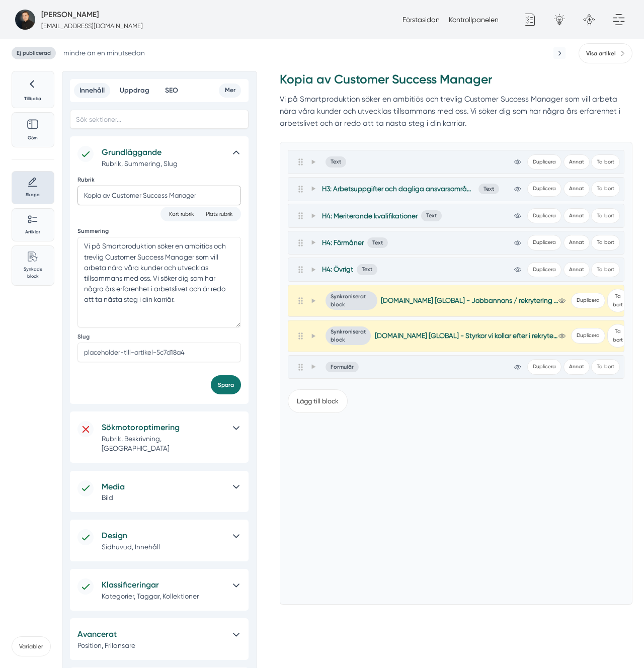 This screenshot has height=668, width=644. What do you see at coordinates (171, 91) in the screenshot?
I see `button: SEO` at bounding box center [171, 91].